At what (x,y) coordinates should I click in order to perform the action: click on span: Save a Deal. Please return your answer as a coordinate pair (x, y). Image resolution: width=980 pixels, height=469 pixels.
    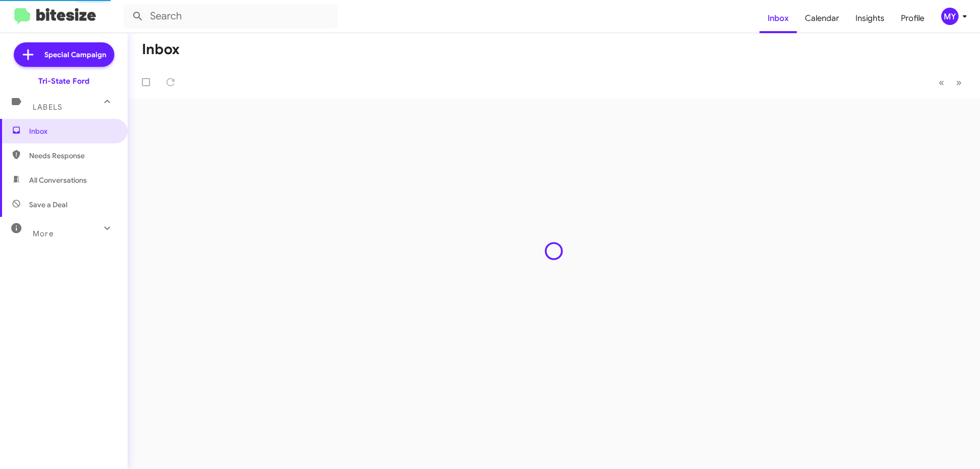
    Looking at the image, I should click on (48, 204).